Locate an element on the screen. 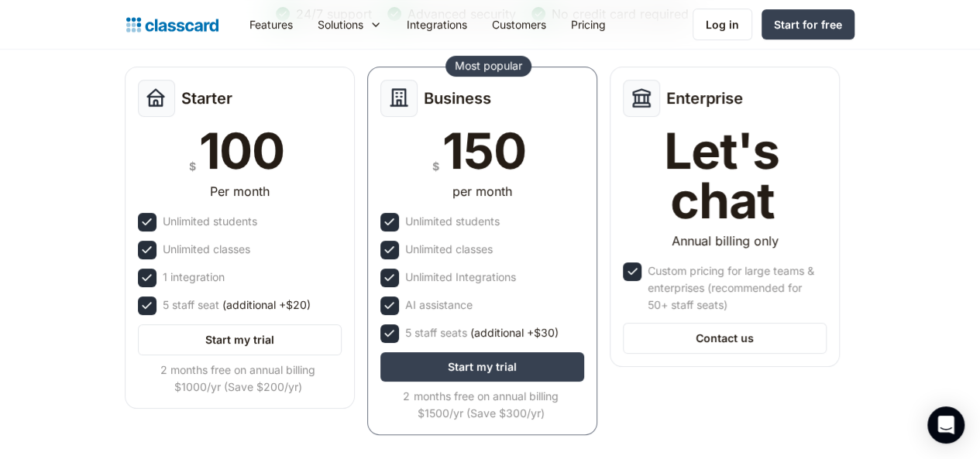  h2: Business is located at coordinates (457, 98).